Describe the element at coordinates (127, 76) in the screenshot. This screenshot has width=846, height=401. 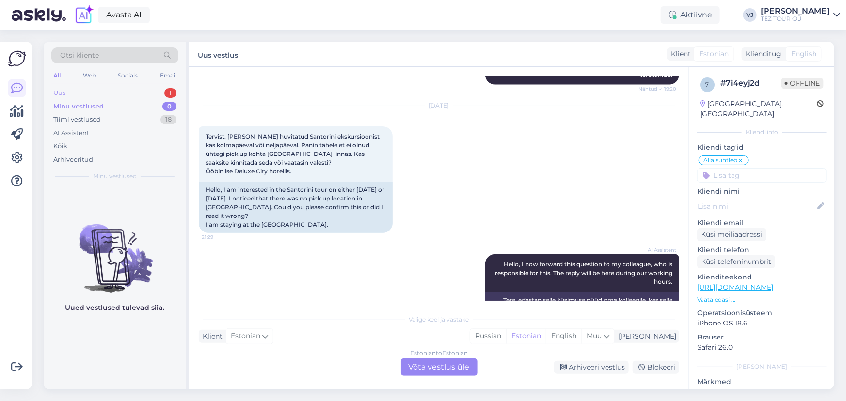
I see `div: Socials` at that location.